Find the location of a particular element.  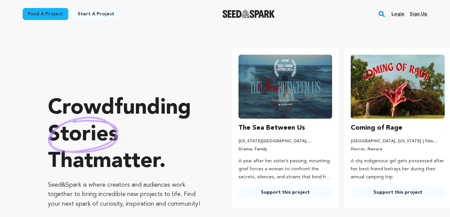

img: The Sea Between Us image is located at coordinates (286, 87).